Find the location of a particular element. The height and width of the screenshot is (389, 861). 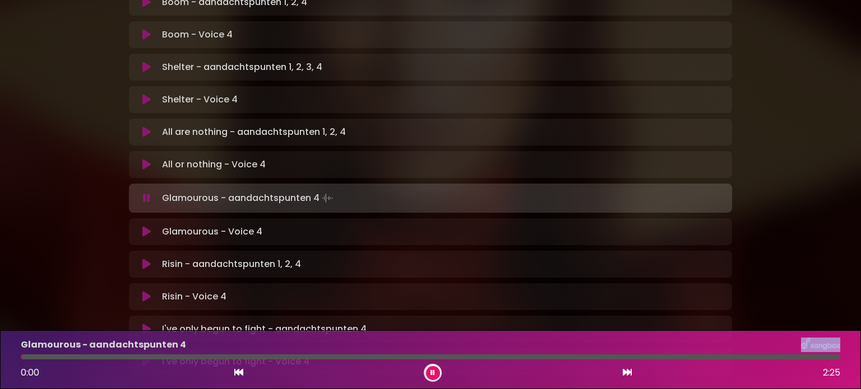

span: 0:00 is located at coordinates (30, 373).